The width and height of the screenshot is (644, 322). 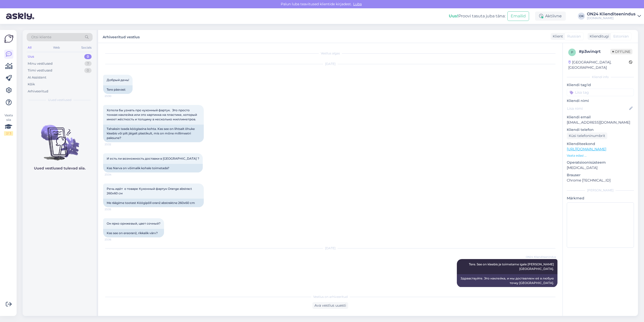 I want to click on p: Operatsioonisüsteem, so click(x=600, y=162).